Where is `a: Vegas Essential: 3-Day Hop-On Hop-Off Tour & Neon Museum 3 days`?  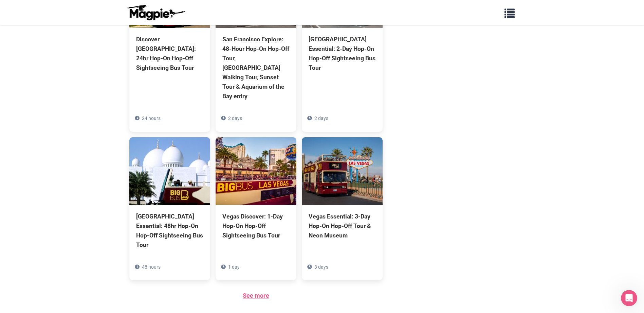
a: Vegas Essential: 3-Day Hop-On Hop-Off Tour & Neon Museum 3 days is located at coordinates (342, 204).